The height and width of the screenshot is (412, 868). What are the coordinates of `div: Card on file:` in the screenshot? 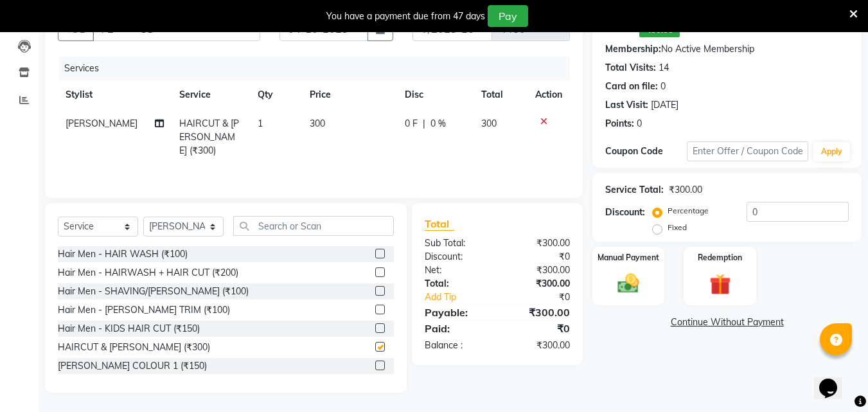 It's located at (631, 86).